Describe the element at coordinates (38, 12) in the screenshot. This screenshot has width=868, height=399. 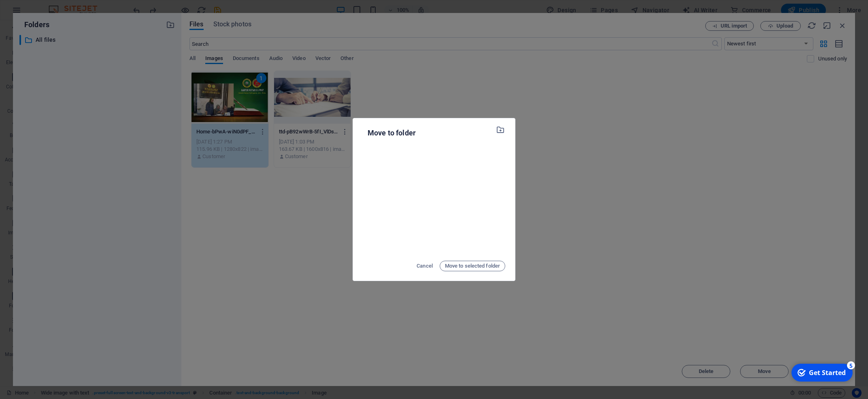
I see `div: Get Started` at that location.